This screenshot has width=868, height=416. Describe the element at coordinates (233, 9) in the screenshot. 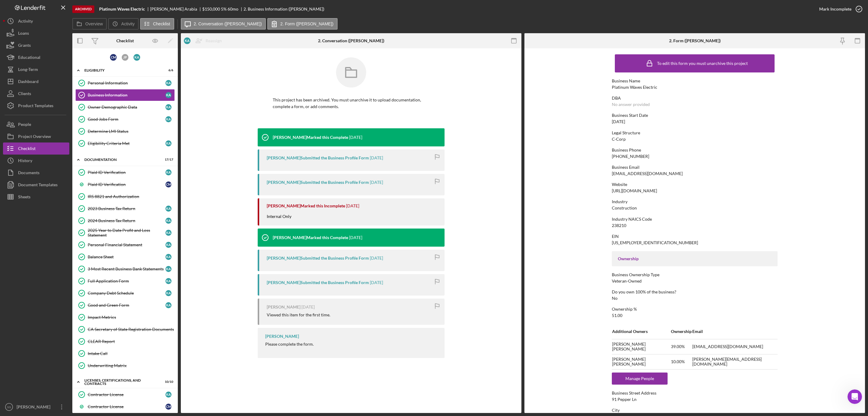

I see `div: 60 mo` at that location.